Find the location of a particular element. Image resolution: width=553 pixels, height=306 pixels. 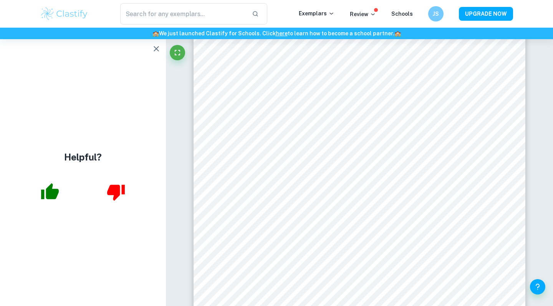

a: Schools is located at coordinates (402, 14).